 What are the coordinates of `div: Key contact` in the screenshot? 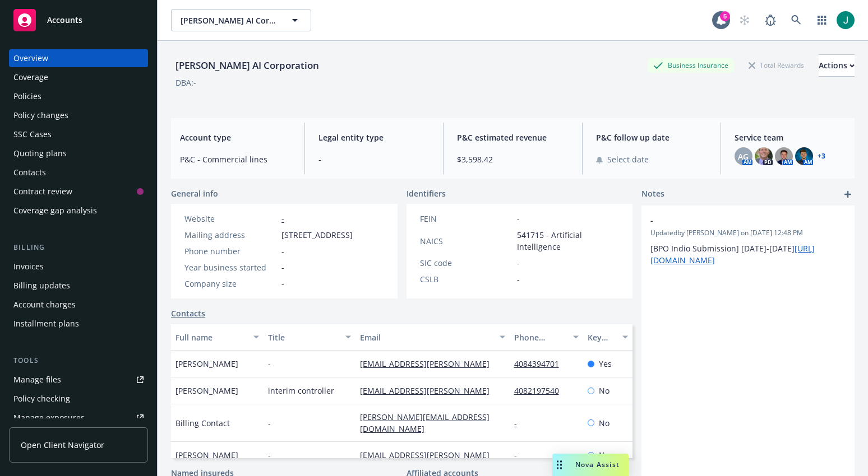 It's located at (602, 337).